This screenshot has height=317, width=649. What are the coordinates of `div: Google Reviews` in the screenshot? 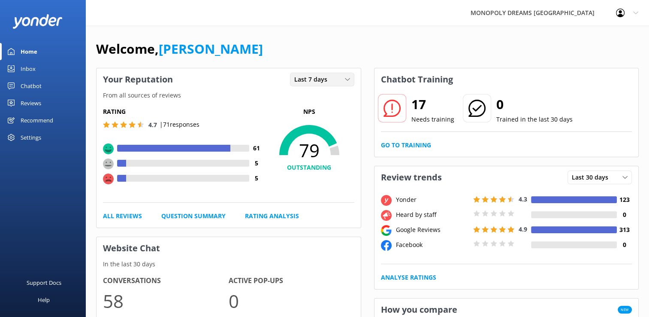 It's located at (433, 230).